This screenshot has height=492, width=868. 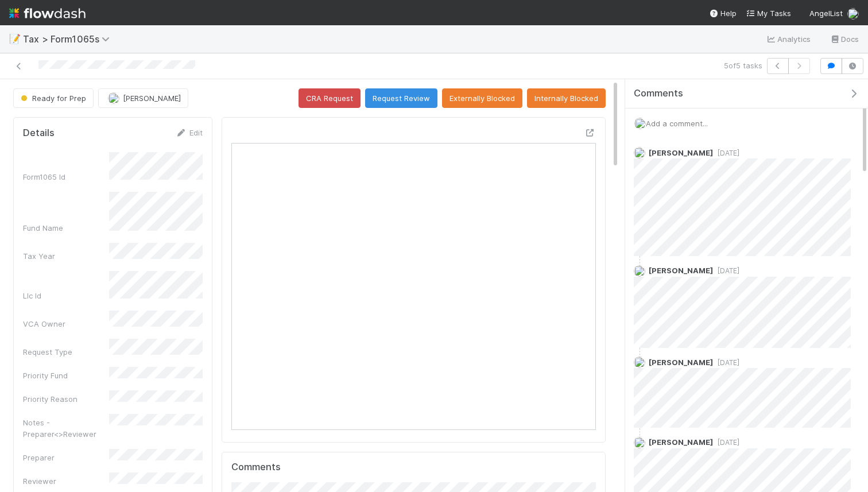 I want to click on div: Tax Year, so click(x=66, y=256).